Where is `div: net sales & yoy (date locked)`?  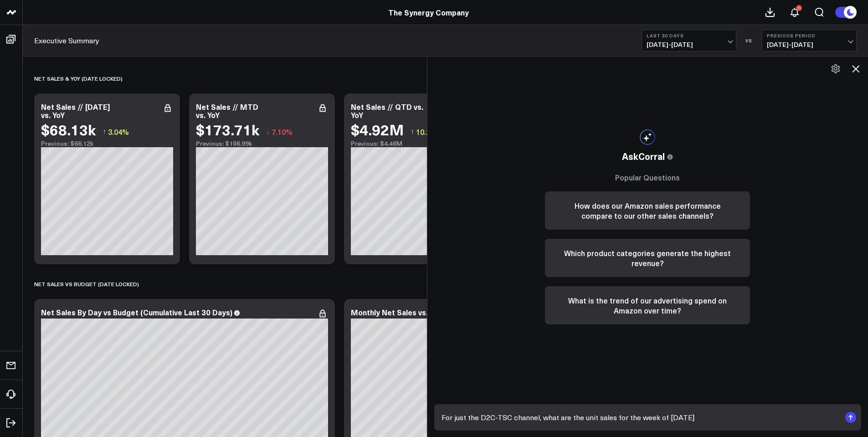 div: net sales & yoy (date locked) is located at coordinates (79, 79).